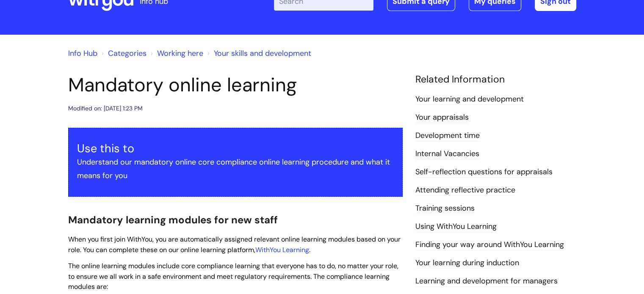 The height and width of the screenshot is (294, 644). I want to click on a: Your skills and development, so click(262, 53).